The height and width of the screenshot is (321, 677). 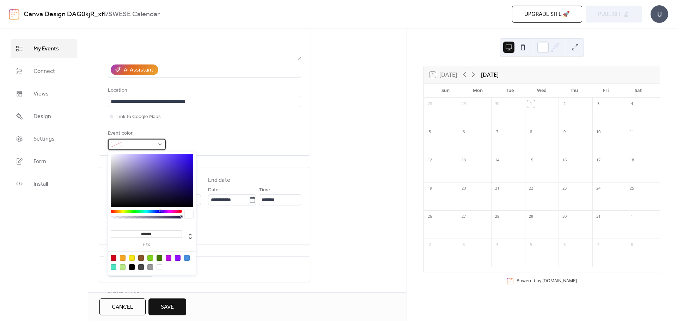 What do you see at coordinates (146, 245) in the screenshot?
I see `label: hex` at bounding box center [146, 245].